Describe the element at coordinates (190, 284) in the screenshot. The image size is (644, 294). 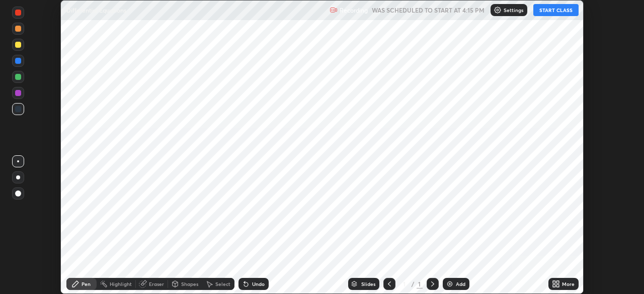
I see `div: Shapes` at that location.